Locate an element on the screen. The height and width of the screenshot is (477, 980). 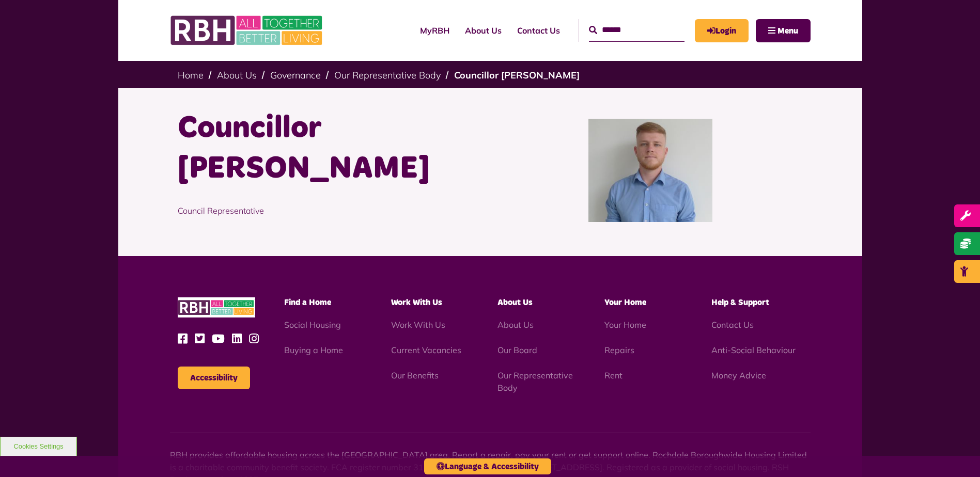
a: Current Vacancies is located at coordinates (426, 350).